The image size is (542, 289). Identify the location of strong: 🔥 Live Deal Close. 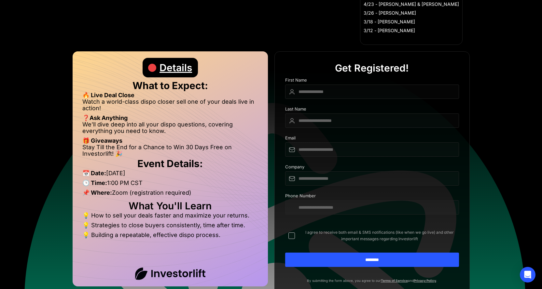
(108, 95).